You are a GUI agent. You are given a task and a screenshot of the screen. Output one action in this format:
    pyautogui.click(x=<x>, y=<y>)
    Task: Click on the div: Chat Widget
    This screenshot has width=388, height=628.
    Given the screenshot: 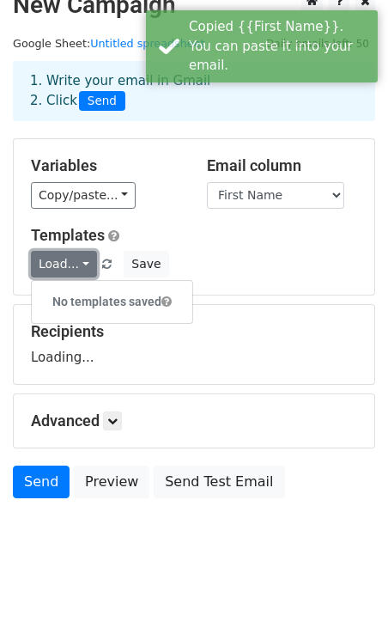 What is the action you would take?
    pyautogui.click(x=345, y=587)
    